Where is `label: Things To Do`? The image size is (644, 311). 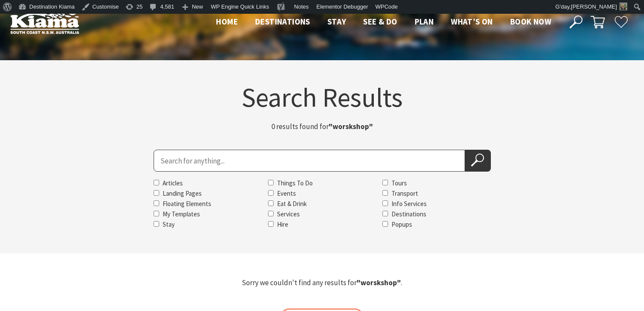
label: Things To Do is located at coordinates (295, 183).